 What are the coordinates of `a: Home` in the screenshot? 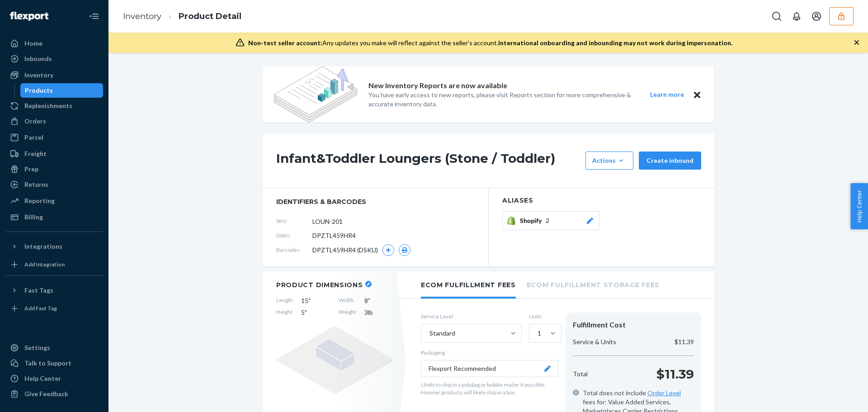 It's located at (54, 43).